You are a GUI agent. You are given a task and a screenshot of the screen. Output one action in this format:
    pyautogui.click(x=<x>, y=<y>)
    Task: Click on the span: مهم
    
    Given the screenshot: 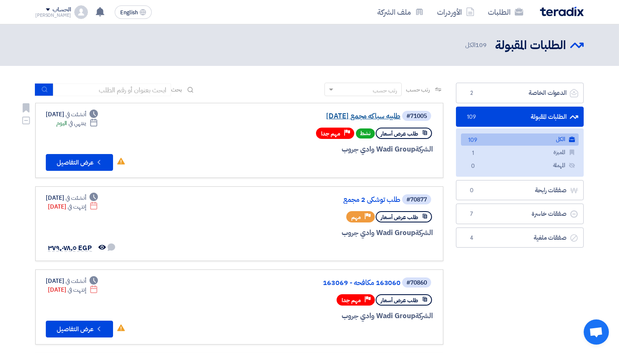 What is the action you would take?
    pyautogui.click(x=356, y=217)
    